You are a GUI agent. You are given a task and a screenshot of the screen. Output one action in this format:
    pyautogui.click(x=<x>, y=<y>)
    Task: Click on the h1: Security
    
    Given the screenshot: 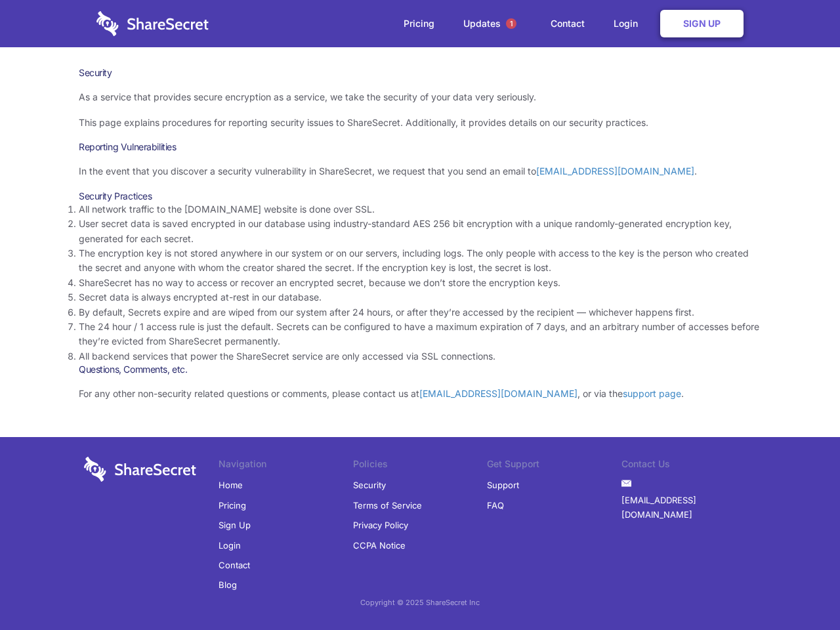 What is the action you would take?
    pyautogui.click(x=420, y=73)
    